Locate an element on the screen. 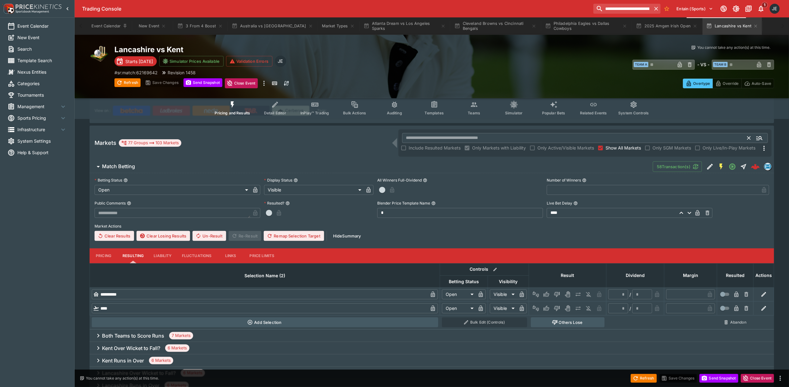 The image size is (789, 387). button: Resulting is located at coordinates (133, 256).